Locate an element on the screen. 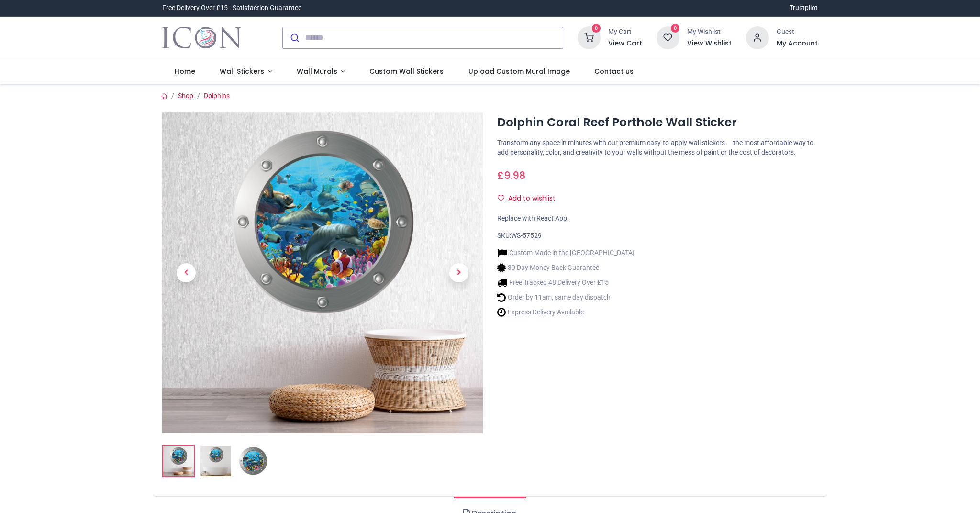  a: Trustpilot is located at coordinates (804, 8).